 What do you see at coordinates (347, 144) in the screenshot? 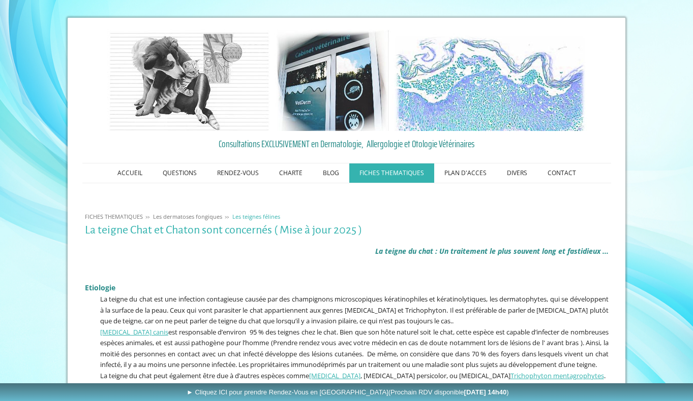
I see `a: Consultations EXCLUSIVEMENT en Dermatologie, Allergologie et Otologie Vétérinaires` at bounding box center [347, 144].